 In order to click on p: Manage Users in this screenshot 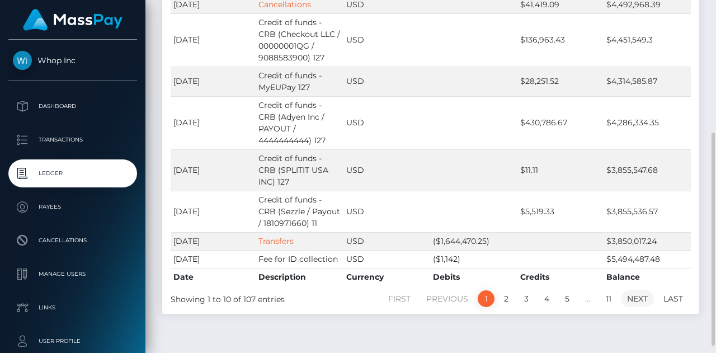, I will do `click(73, 274)`.